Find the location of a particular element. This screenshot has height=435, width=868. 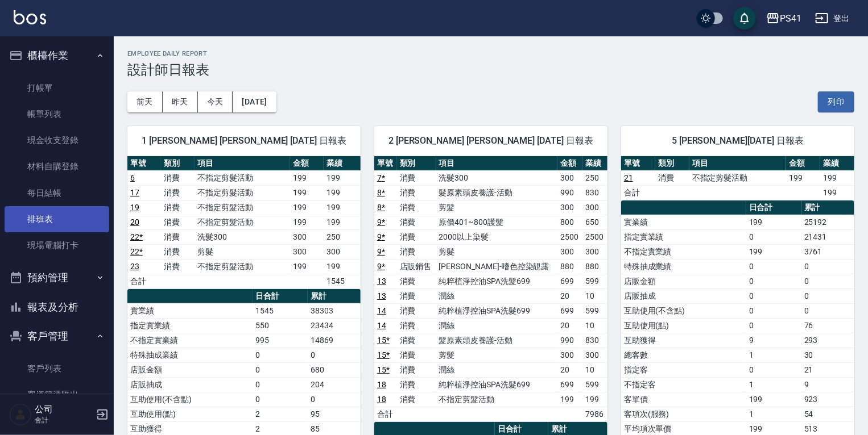

a: 客資篩選匯出 is located at coordinates (57, 395).